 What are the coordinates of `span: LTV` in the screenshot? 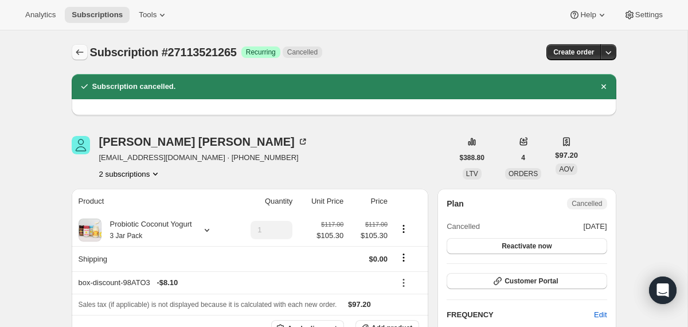 It's located at (472, 174).